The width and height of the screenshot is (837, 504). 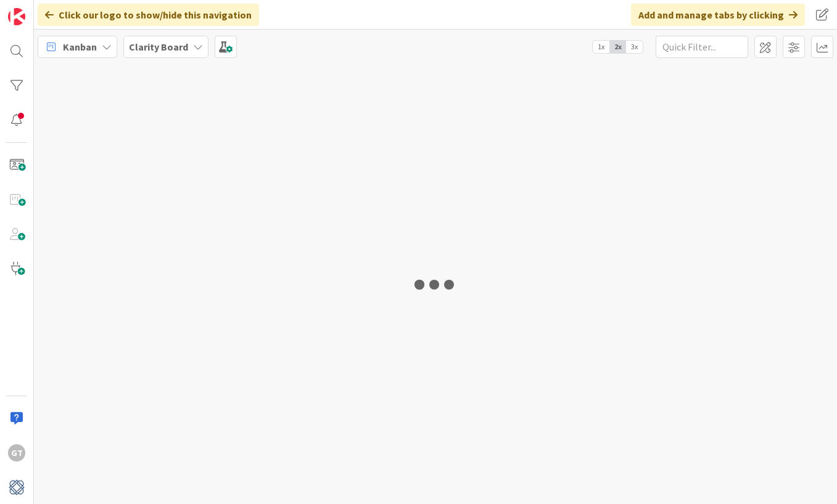 I want to click on span: Kanban, so click(x=80, y=47).